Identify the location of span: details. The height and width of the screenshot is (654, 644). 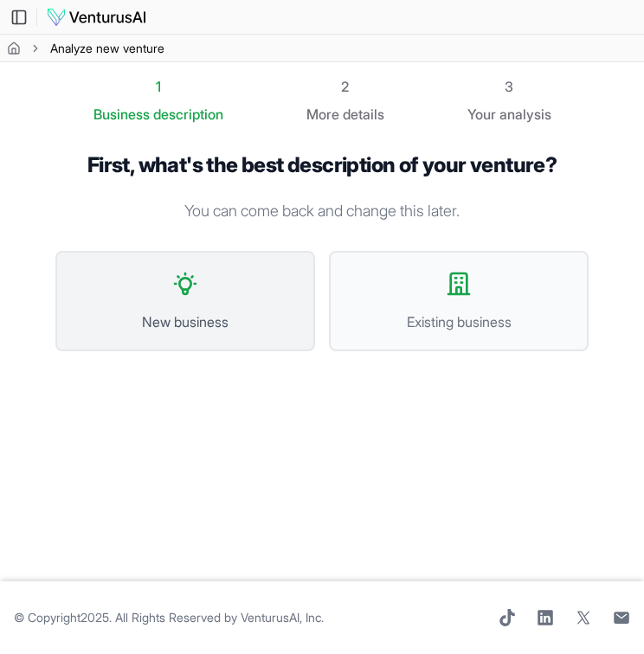
(364, 114).